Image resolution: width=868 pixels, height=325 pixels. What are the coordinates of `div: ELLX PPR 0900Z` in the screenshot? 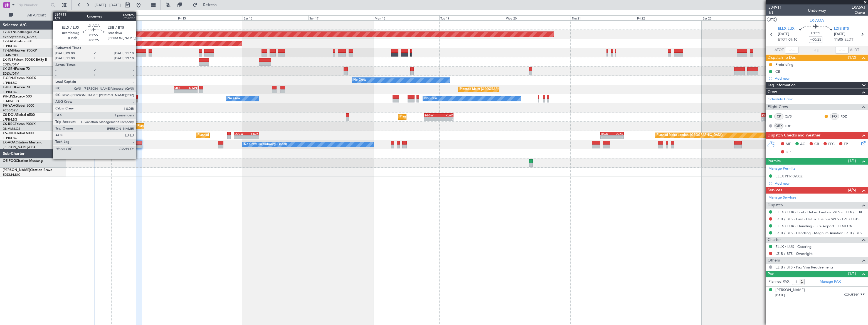 It's located at (789, 176).